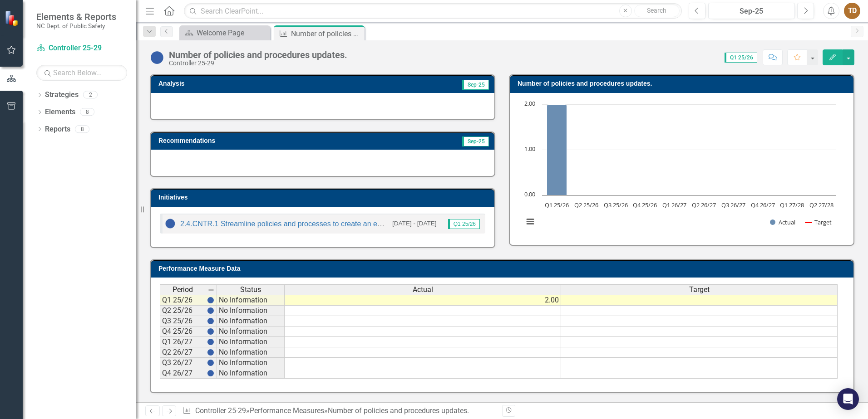 Image resolution: width=868 pixels, height=419 pixels. What do you see at coordinates (331, 224) in the screenshot?
I see `a: 2.4.CNTR.1 Streamline policies and processes to create an environment of financial accuracy.` at bounding box center [331, 224].